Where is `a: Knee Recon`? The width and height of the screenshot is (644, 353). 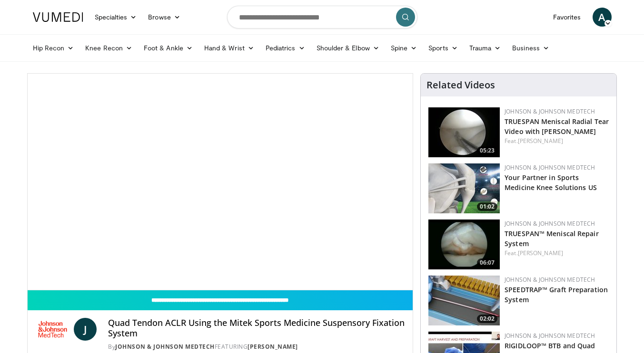 a: Knee Recon is located at coordinates (109, 48).